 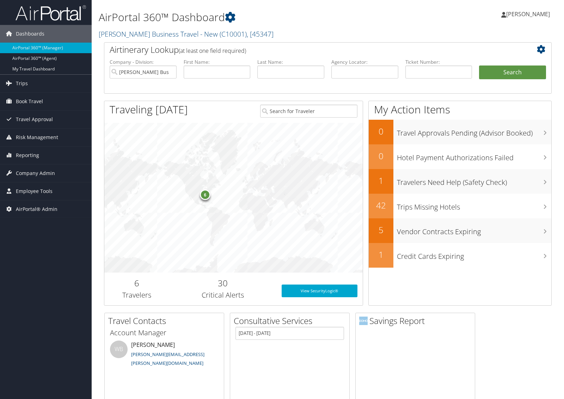 What do you see at coordinates (474, 131) in the screenshot?
I see `h3: Travel Approvals Pending (Advisor Booked)` at bounding box center [474, 131].